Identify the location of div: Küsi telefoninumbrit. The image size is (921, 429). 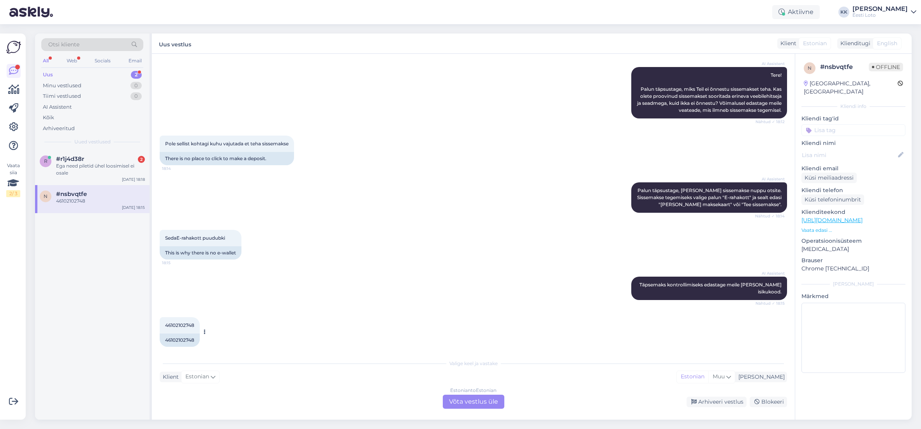
(833, 199).